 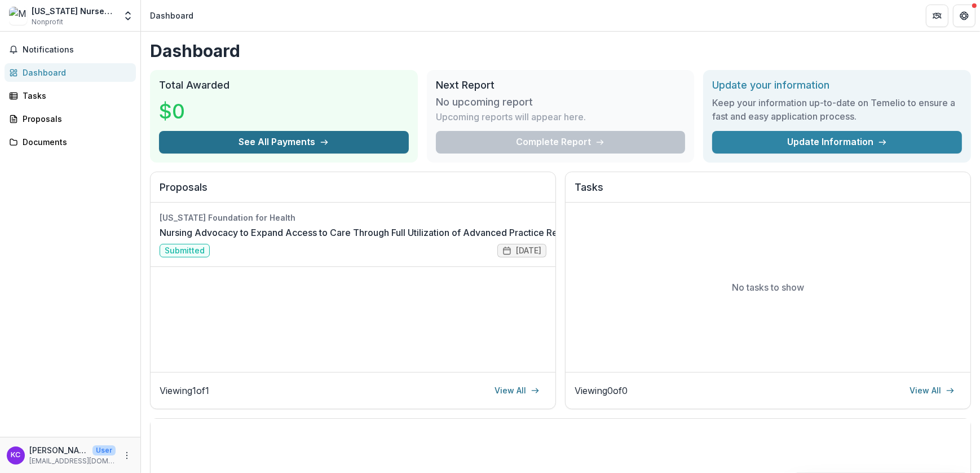 I want to click on nav: breadcrumb, so click(x=172, y=16).